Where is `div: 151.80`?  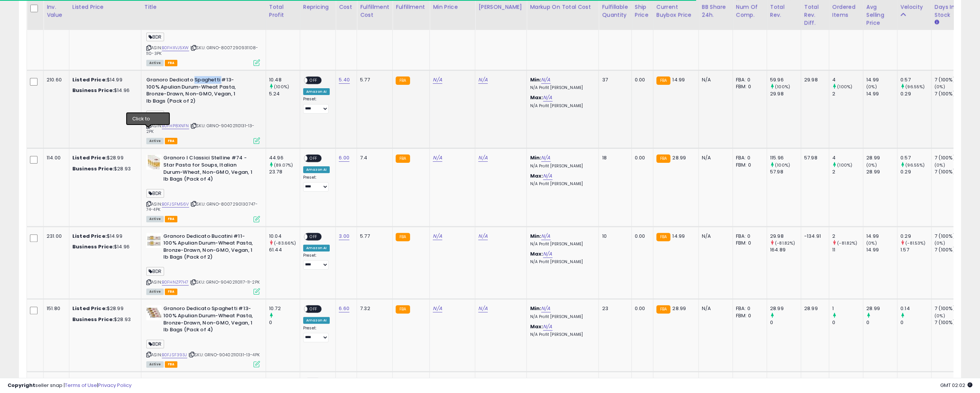 div: 151.80 is located at coordinates (55, 309).